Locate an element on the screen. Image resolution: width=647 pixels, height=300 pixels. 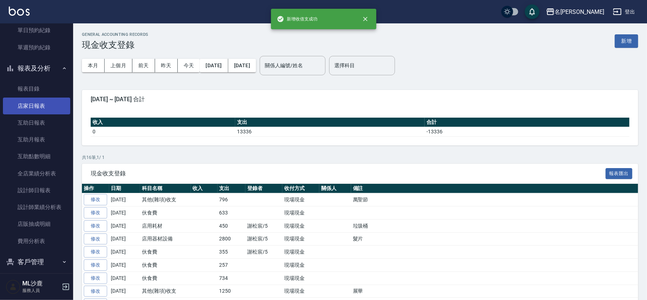
td: 257 is located at coordinates (231, 265).